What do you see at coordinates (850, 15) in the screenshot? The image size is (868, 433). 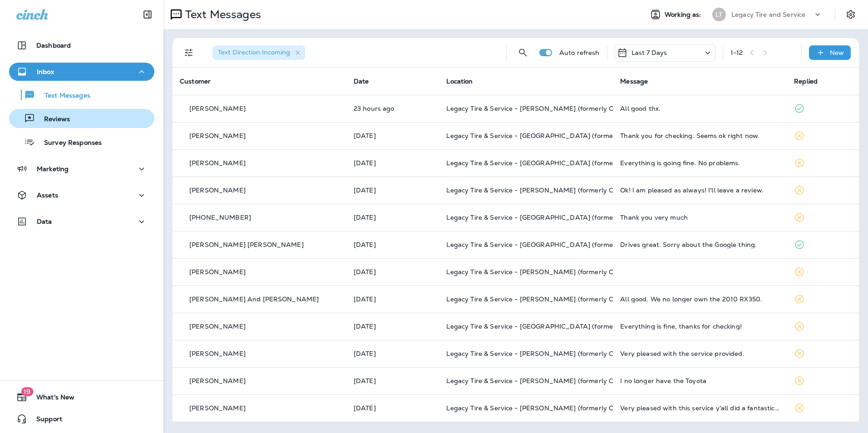 I see `button: Settings` at bounding box center [850, 15].